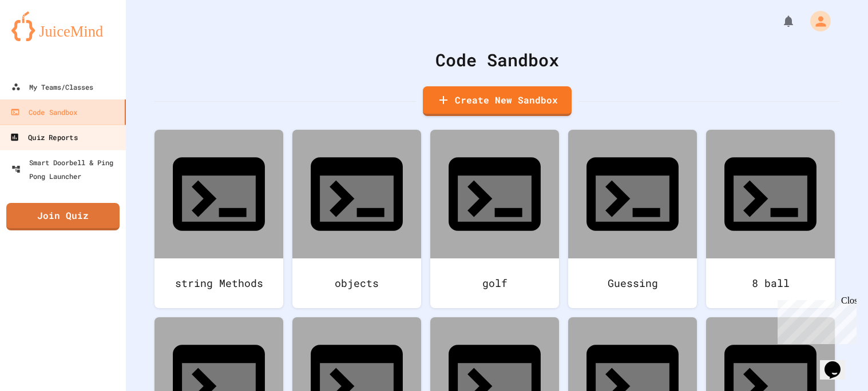 The width and height of the screenshot is (868, 391). I want to click on div: golf, so click(494, 283).